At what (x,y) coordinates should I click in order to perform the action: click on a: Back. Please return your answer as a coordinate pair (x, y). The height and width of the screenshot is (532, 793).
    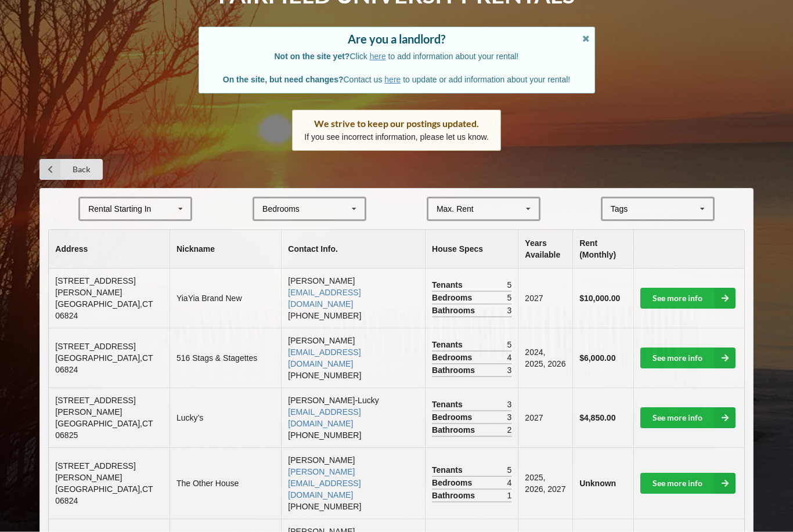
    Looking at the image, I should click on (71, 170).